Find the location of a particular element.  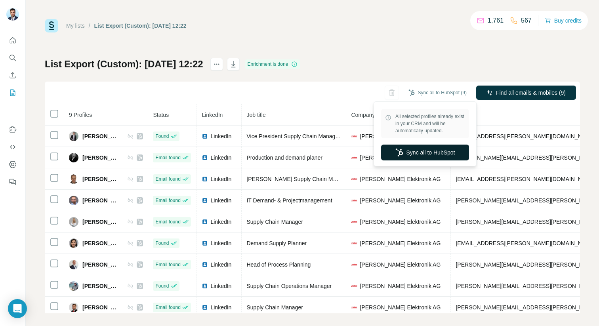

span: 9 Profiles is located at coordinates (80, 115).